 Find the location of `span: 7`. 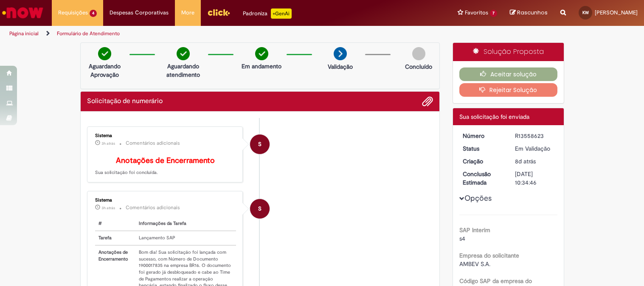

span: 7 is located at coordinates (493, 13).